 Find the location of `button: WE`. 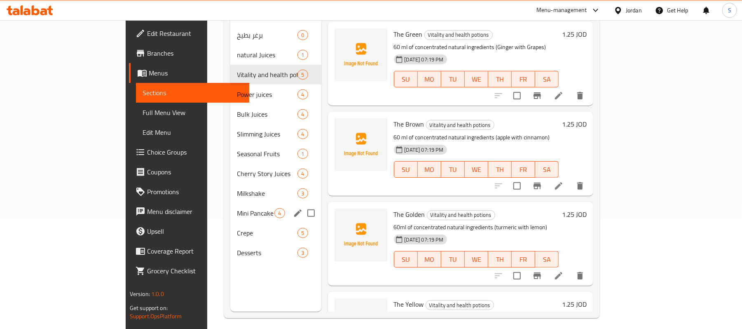

button: WE is located at coordinates (477, 79).